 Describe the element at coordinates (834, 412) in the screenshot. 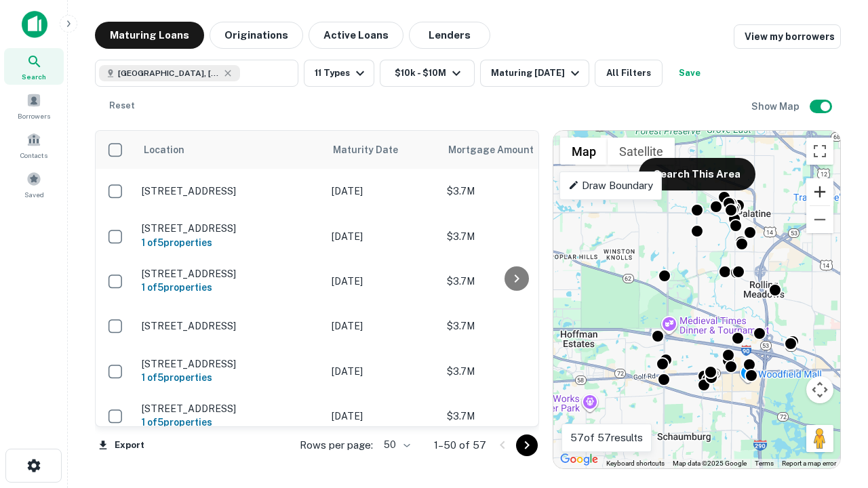

I see `div: Chat Widget` at that location.